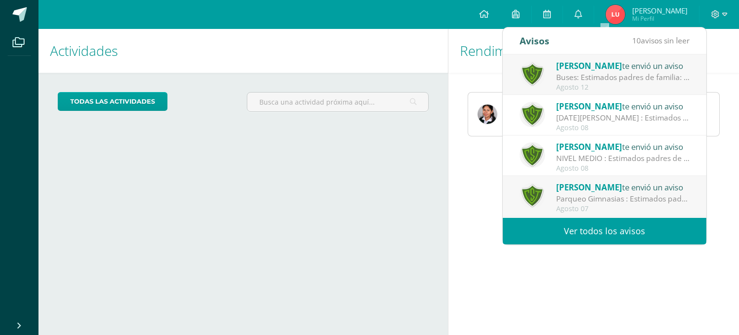 The image size is (739, 335). What do you see at coordinates (488, 114) in the screenshot?
I see `img: c71b264426e8302a06c5fc70adadc507.png` at bounding box center [488, 114].